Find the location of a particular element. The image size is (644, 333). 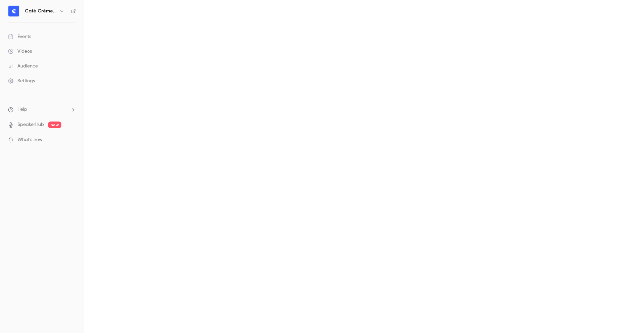

div: Audience is located at coordinates (23, 66).